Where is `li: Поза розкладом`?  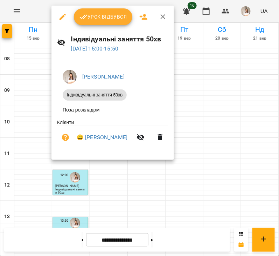
li: Поза розкладом is located at coordinates (113, 110).